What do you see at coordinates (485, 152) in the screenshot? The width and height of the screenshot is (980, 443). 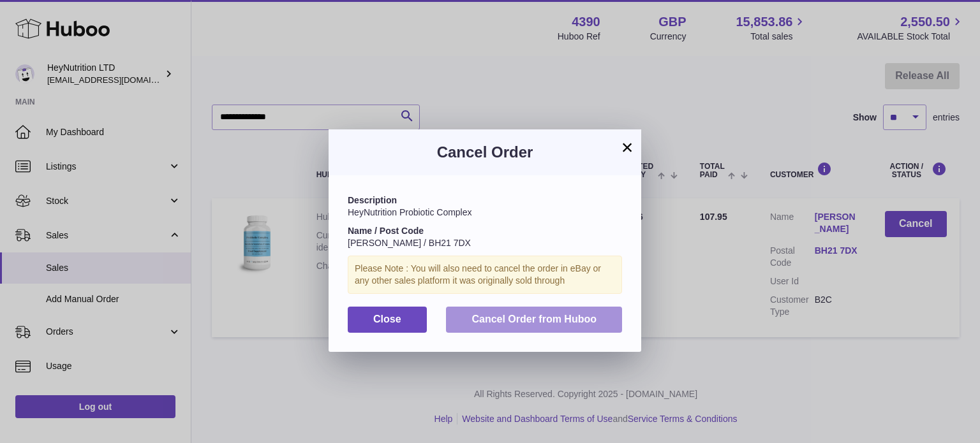 I see `h3: Cancel Order` at bounding box center [485, 152].